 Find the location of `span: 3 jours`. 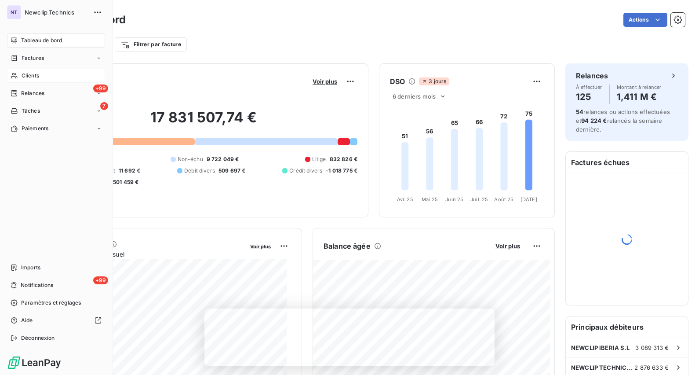

span: 3 jours is located at coordinates (434, 81).